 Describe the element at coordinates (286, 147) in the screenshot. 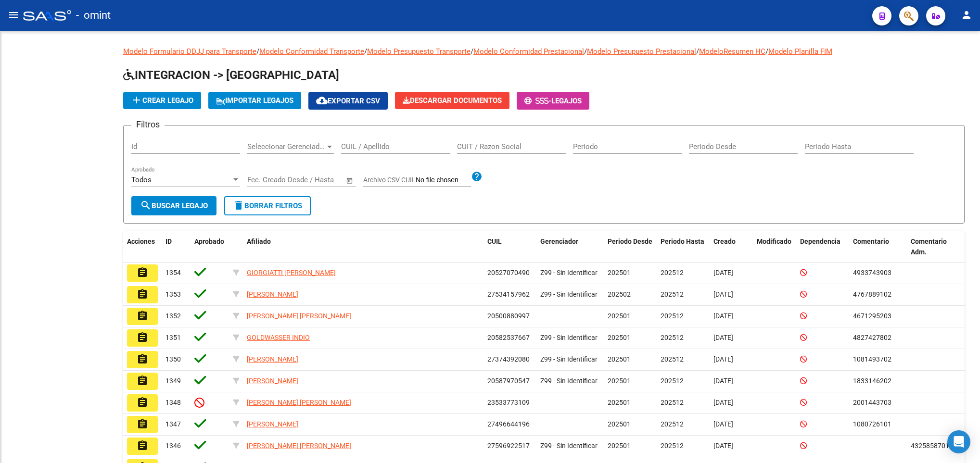

I see `span: Seleccionar Gerenciador` at that location.